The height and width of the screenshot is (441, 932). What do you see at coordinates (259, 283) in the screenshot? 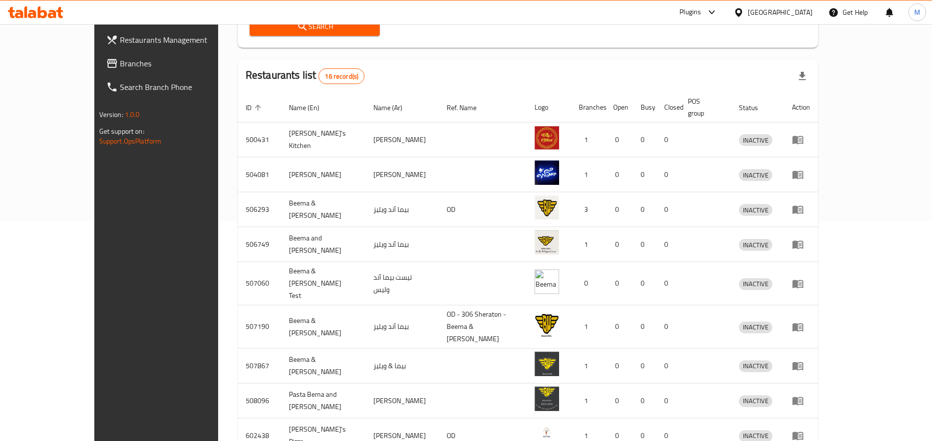
I see `td: 507060` at bounding box center [259, 283].